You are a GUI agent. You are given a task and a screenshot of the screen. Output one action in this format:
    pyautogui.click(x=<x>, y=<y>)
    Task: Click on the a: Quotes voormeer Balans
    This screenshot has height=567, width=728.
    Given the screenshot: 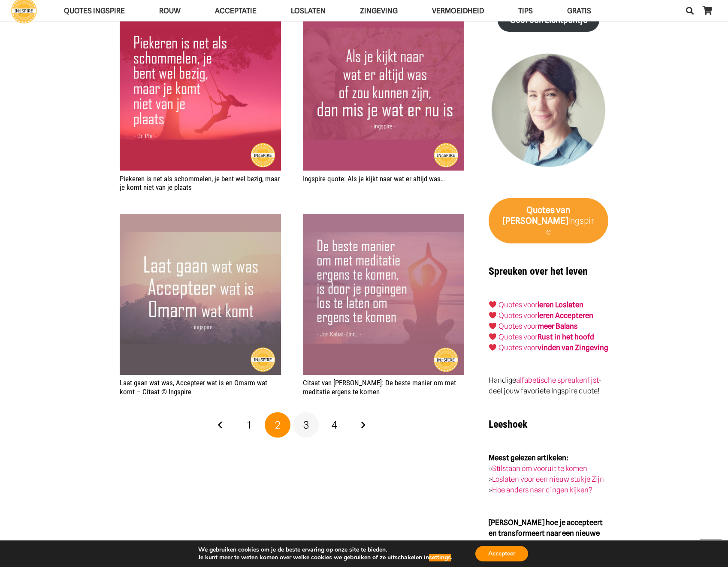 What is the action you would take?
    pyautogui.click(x=538, y=326)
    